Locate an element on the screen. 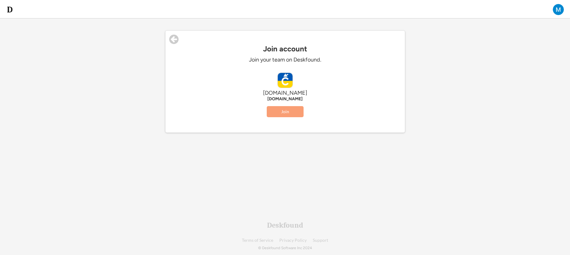 This screenshot has width=570, height=255. img: commercecore.com is located at coordinates (285, 80).